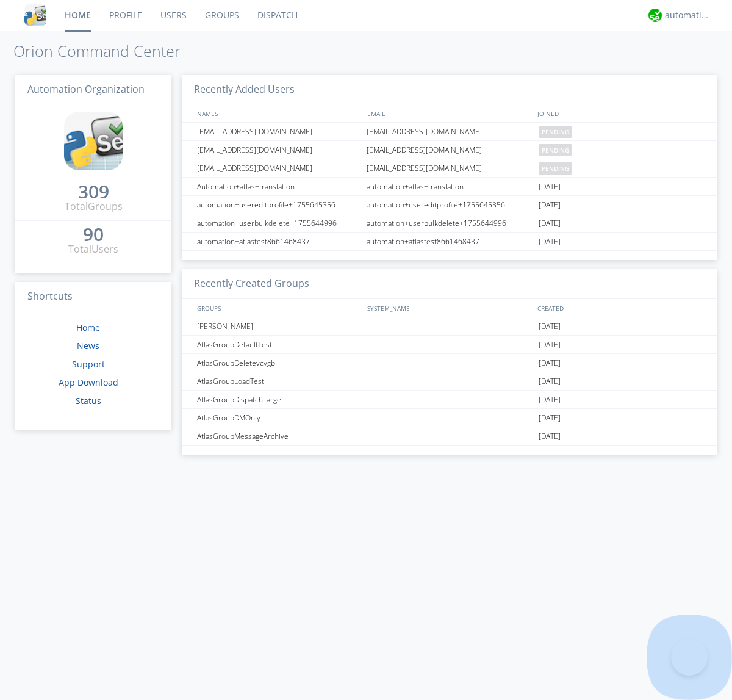 The image size is (732, 700). Describe the element at coordinates (278, 381) in the screenshot. I see `div: AtlasGroupLoadTest` at that location.